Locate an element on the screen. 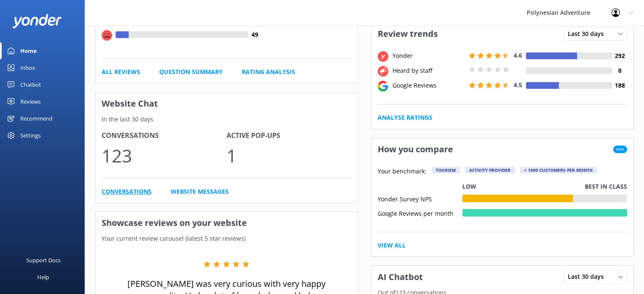  a: All Reviews is located at coordinates (121, 72).